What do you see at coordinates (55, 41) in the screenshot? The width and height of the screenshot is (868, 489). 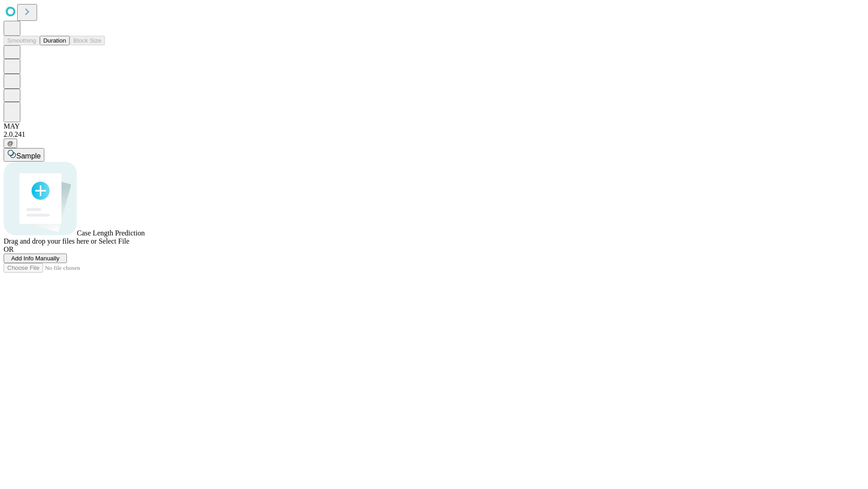 I see `button: Duration` at bounding box center [55, 41].